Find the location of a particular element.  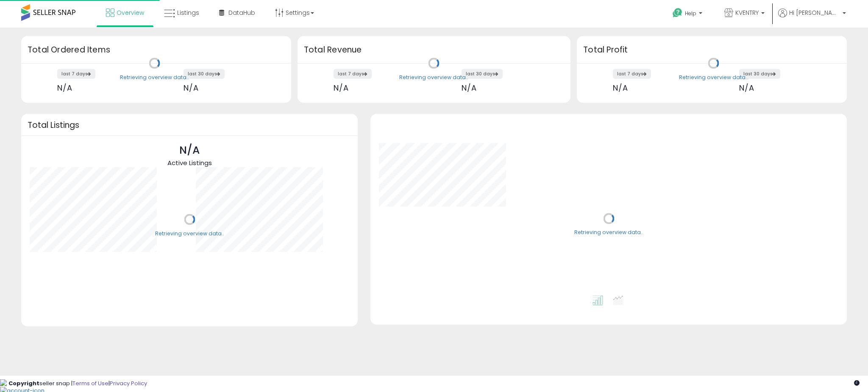

span: KVENTRY is located at coordinates (747, 13).